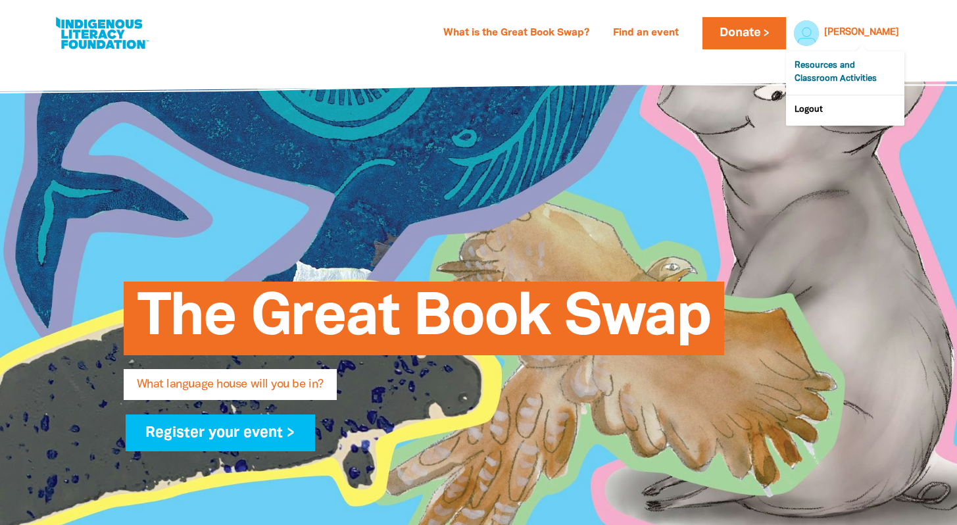 This screenshot has width=957, height=525. What do you see at coordinates (517, 34) in the screenshot?
I see `a: What is the Great Book Swap?` at bounding box center [517, 34].